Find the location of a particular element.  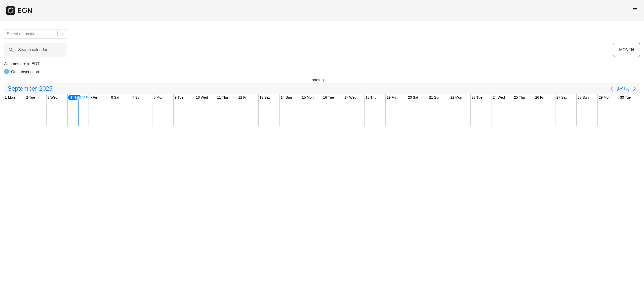

div: 28 Sun is located at coordinates (584, 97).